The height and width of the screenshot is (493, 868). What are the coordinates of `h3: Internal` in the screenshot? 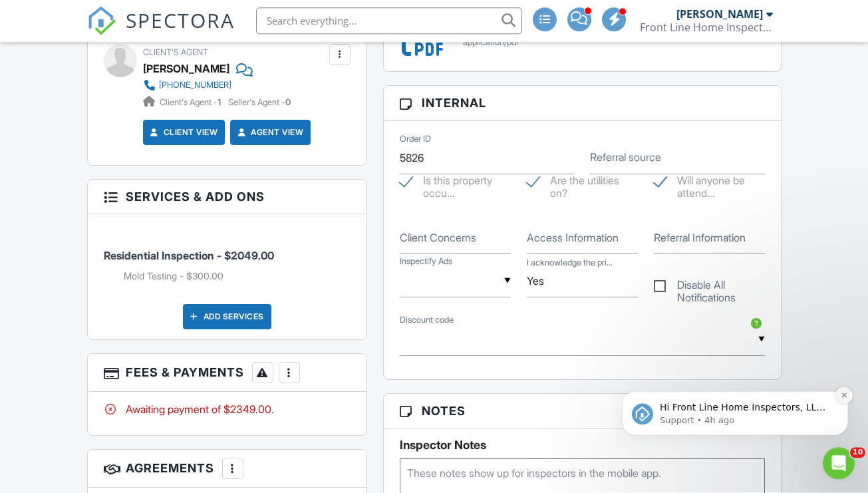 It's located at (582, 104).